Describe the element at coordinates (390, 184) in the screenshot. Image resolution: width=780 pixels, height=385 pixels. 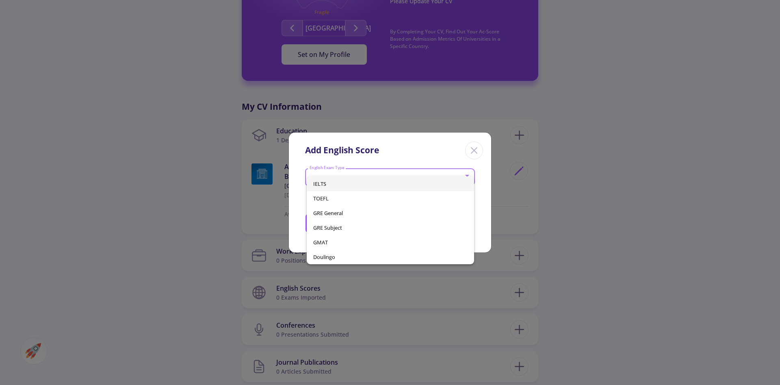
I see `span: IELTS` at that location.